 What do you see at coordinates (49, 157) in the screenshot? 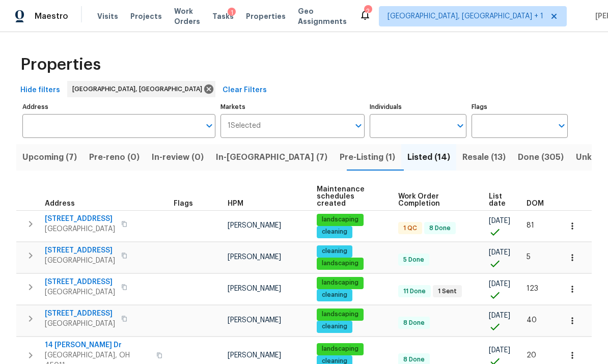
I see `span: Upcoming (7)` at bounding box center [49, 157].